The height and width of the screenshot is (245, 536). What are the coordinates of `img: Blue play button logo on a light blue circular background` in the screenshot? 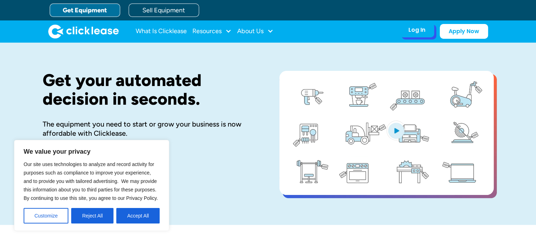 It's located at (396, 130).